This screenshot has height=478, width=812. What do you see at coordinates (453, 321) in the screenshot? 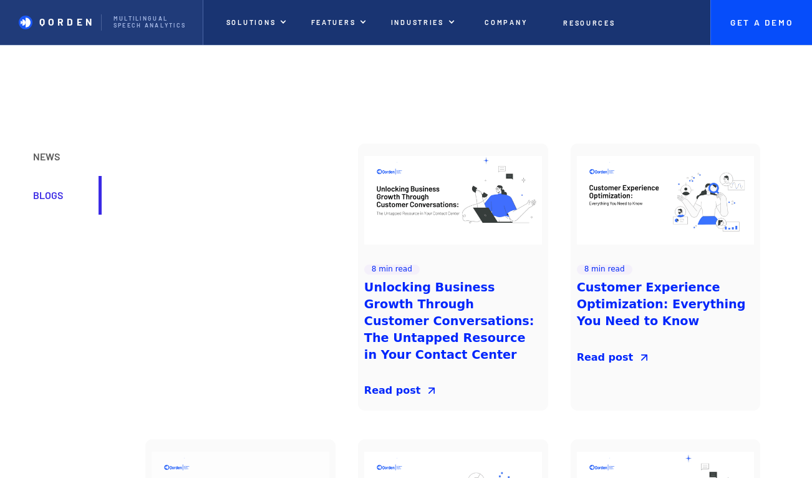
I see `h3: Unlocking Business Growth Through Customer Conversations: The Untapped Resource in Your Contact C...` at bounding box center [453, 321].